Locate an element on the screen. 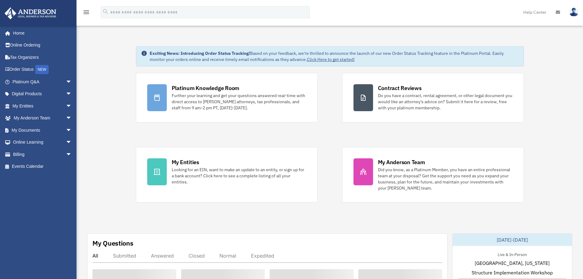 Image resolution: width=583 pixels, height=279 pixels. div: Did you know, as a Platinum Member, you have an entire professional team at your disposal? Get th... is located at coordinates (445, 179).